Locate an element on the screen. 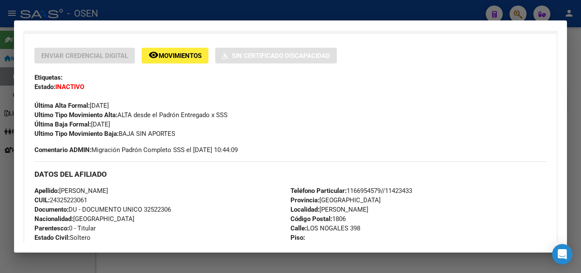 Image resolution: width=581 pixels, height=273 pixels. mat-icon: remove_red_eye is located at coordinates (154, 55).